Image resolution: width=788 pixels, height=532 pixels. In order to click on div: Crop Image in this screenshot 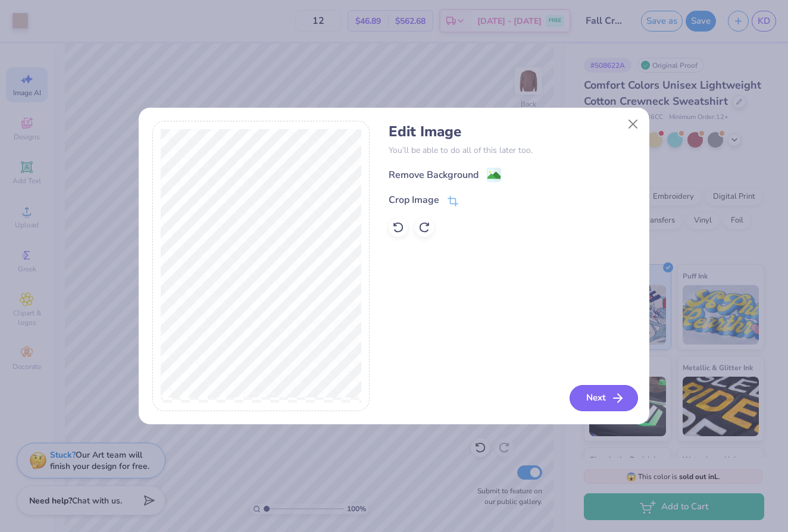, I will do `click(414, 200)`.